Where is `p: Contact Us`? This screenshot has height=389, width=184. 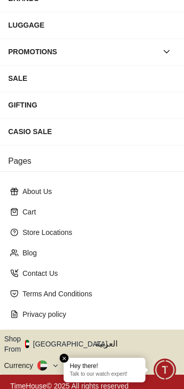
p: Contact Us is located at coordinates (96, 273).